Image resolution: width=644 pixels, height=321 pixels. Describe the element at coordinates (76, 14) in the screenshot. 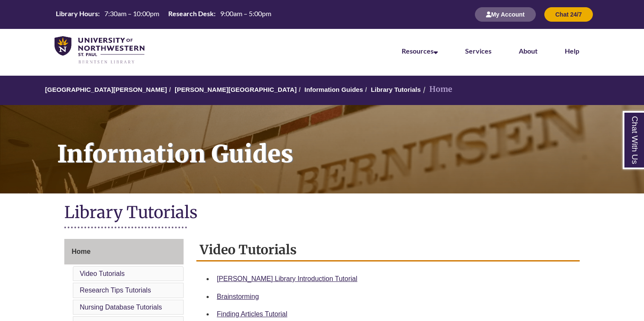

I see `th: Library Hours:` at that location.